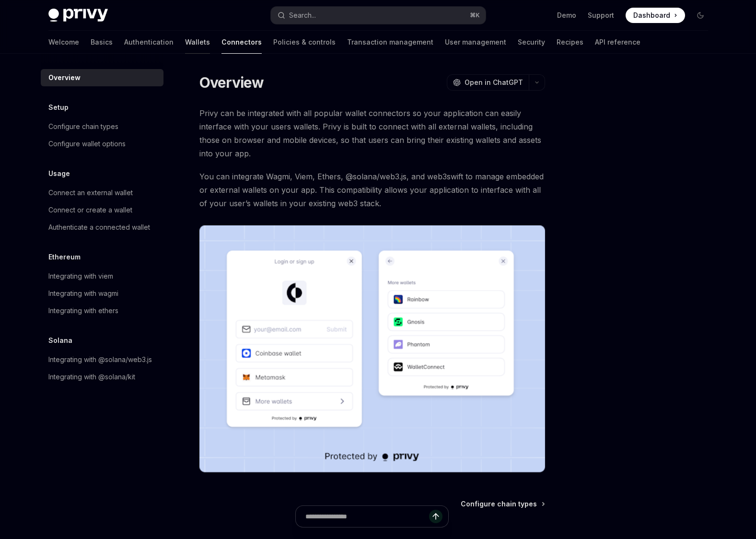 The image size is (756, 539). What do you see at coordinates (64, 42) in the screenshot?
I see `a: Welcome` at bounding box center [64, 42].